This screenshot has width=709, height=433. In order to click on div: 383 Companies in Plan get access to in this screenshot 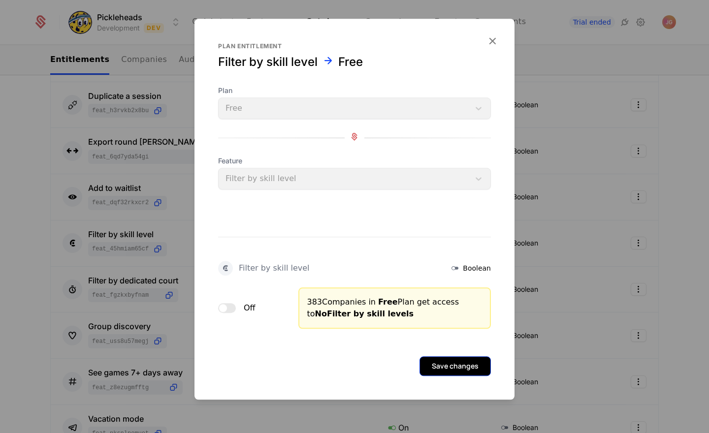, I will do `click(395, 308)`.